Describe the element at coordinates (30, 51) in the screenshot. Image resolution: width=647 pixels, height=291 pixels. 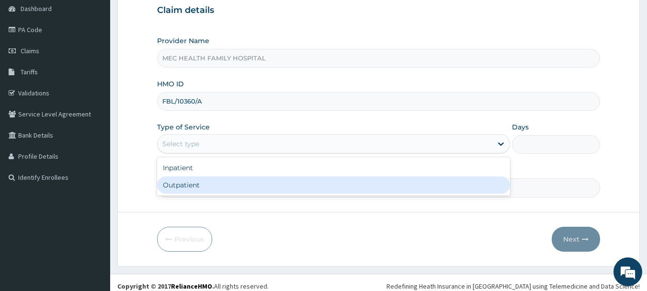
I see `span: Claims` at that location.